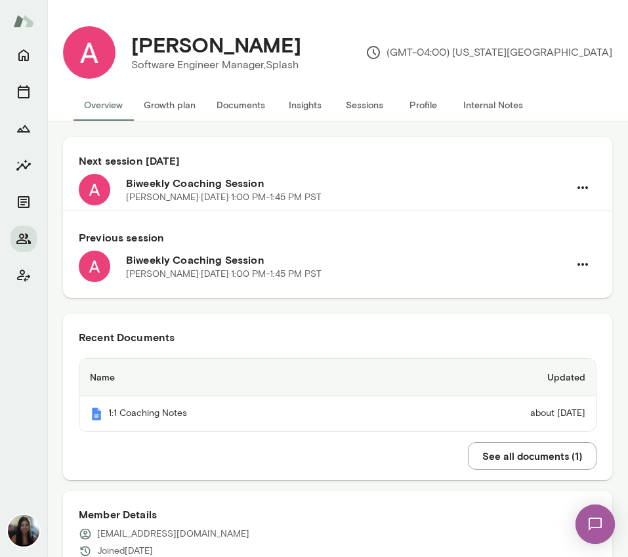 This screenshot has width=628, height=557. I want to click on img: Chiao Dyi, so click(24, 531).